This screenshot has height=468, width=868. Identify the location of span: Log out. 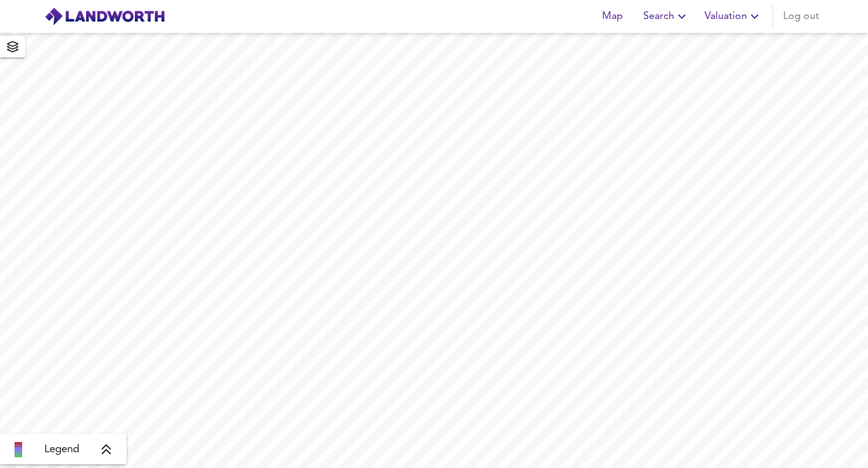
(801, 17).